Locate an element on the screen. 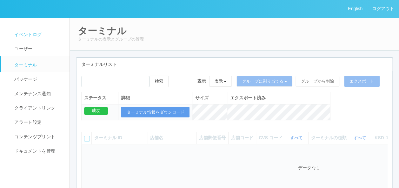 This screenshot has height=188, width=399. span: パッケージ is located at coordinates (25, 79).